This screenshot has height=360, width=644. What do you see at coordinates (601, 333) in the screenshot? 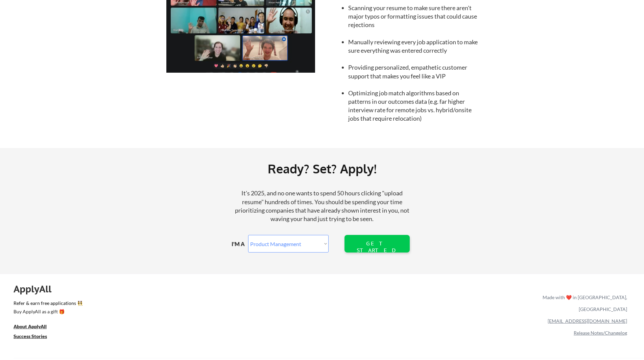
I see `a: Release Notes/Changelog` at bounding box center [601, 333].